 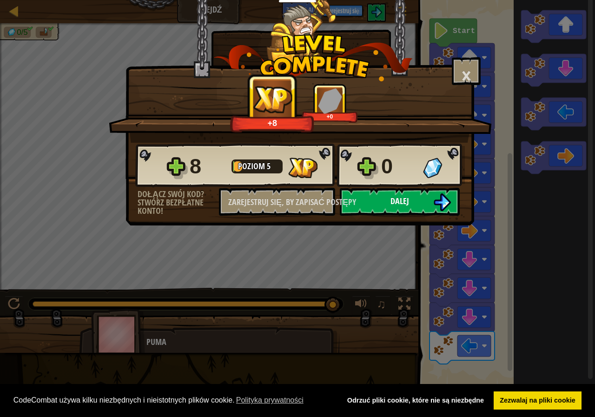 What do you see at coordinates (269, 166) in the screenshot?
I see `span: 5` at bounding box center [269, 166].